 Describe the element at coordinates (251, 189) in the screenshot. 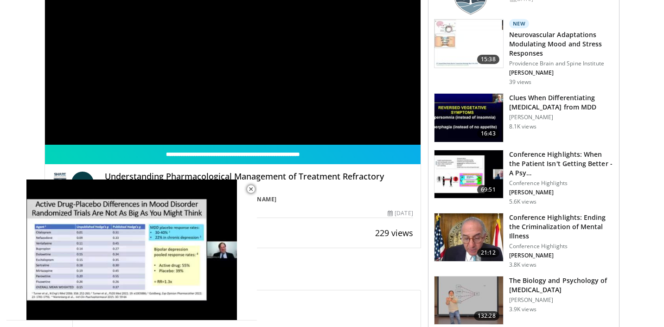

I see `button: Close` at that location.